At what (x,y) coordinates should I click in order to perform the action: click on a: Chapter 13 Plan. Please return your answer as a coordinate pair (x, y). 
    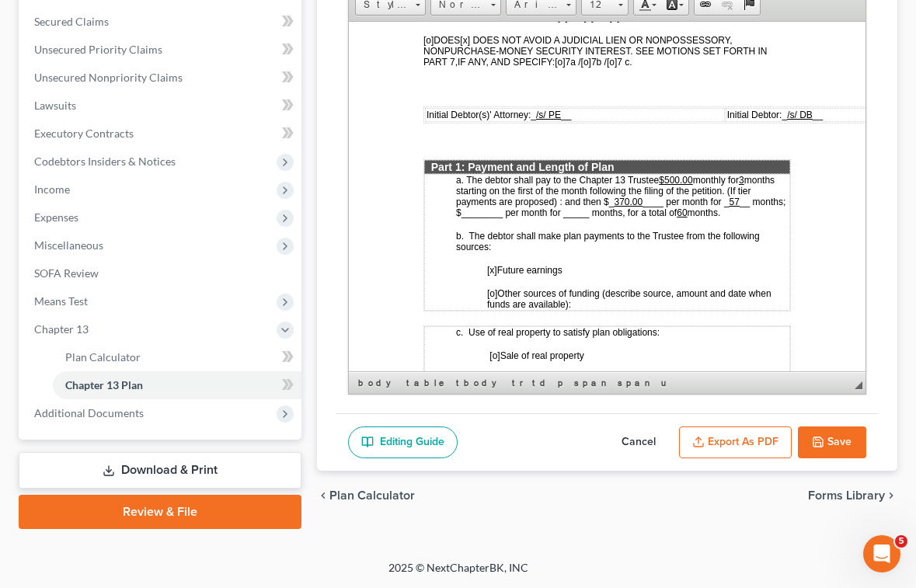
    Looking at the image, I should click on (177, 386).